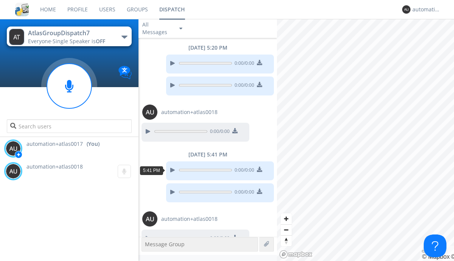 The width and height of the screenshot is (454, 261). I want to click on div: automation+atlas0017, so click(427, 9).